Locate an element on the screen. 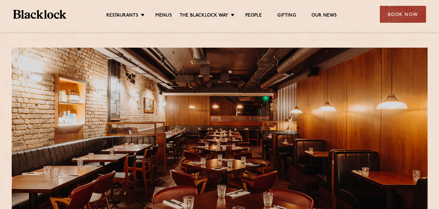  a: Menus is located at coordinates (163, 16).